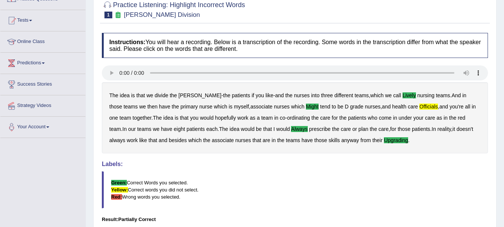 The width and height of the screenshot is (504, 227). I want to click on b: you're, so click(457, 106).